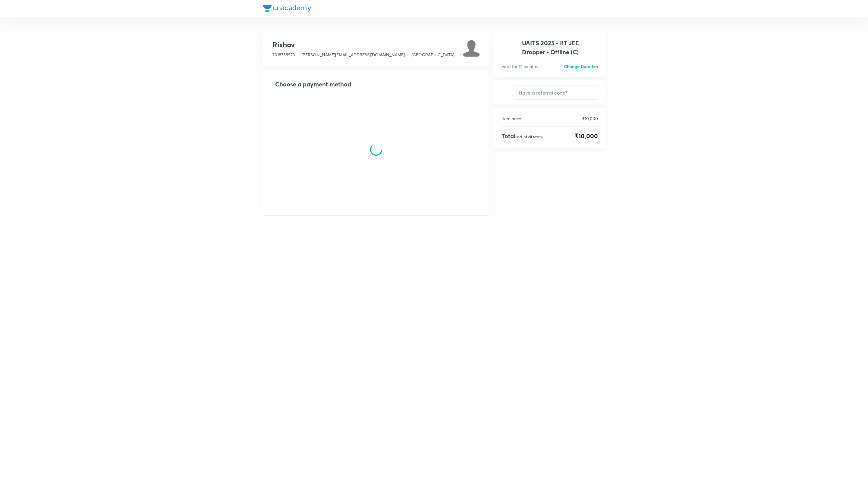 The height and width of the screenshot is (489, 868). What do you see at coordinates (586, 136) in the screenshot?
I see `span: ₹10,000` at bounding box center [586, 136].